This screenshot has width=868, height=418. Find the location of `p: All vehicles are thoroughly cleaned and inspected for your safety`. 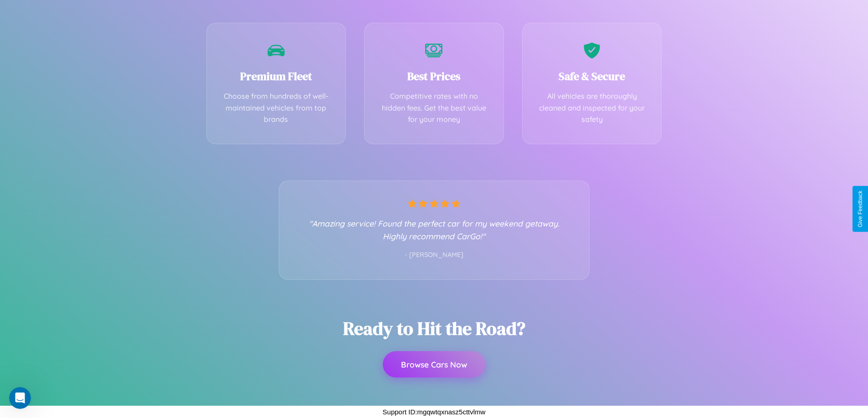

p: All vehicles are thoroughly cleaned and inspected for your safety is located at coordinates (592, 108).